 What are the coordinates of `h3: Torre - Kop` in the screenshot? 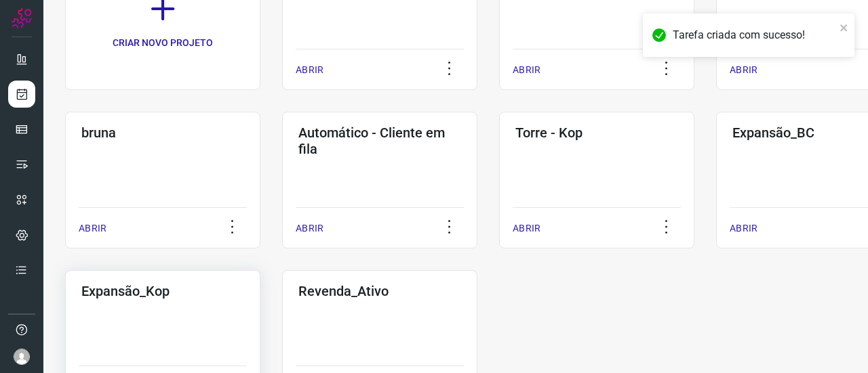 It's located at (596, 133).